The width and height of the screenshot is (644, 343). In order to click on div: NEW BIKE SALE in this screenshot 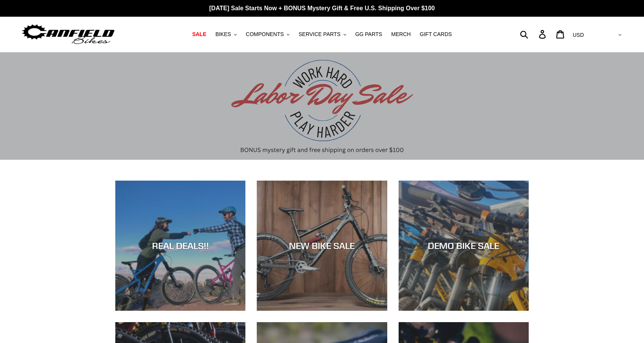, I will do `click(322, 246)`.